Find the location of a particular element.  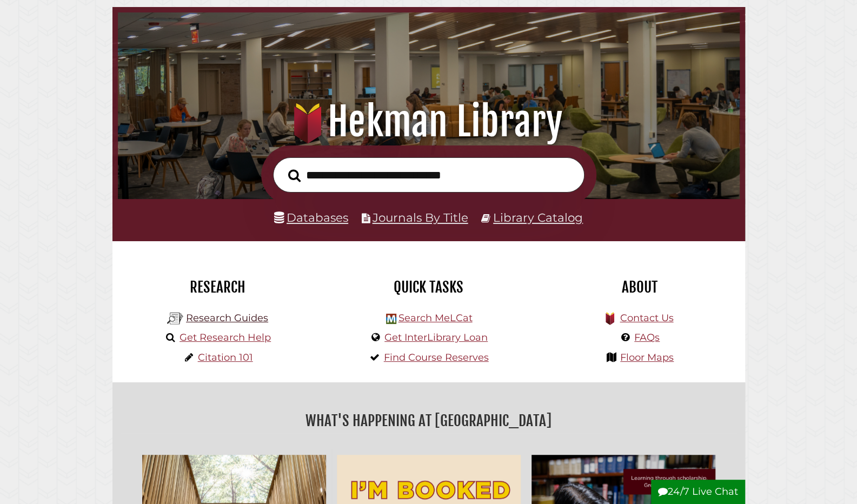

h2: Research is located at coordinates (218, 287).